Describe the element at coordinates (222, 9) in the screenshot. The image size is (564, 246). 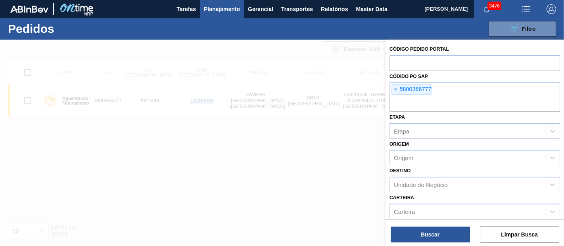
I see `span: Planejamento` at that location.